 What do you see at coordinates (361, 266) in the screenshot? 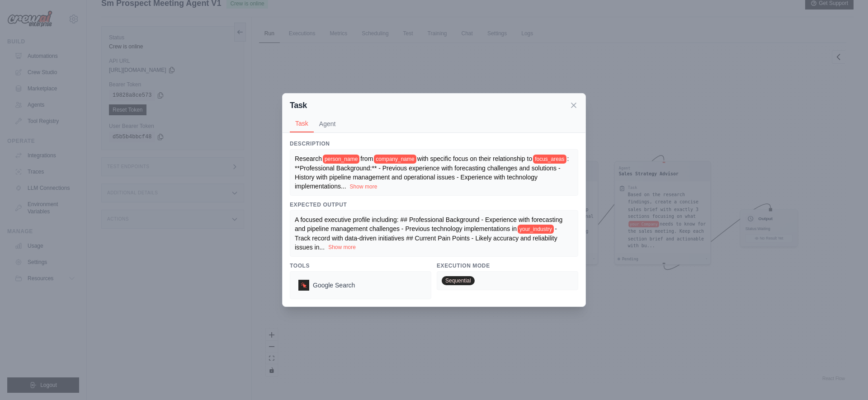
I see `h3: Tools` at bounding box center [361, 266].